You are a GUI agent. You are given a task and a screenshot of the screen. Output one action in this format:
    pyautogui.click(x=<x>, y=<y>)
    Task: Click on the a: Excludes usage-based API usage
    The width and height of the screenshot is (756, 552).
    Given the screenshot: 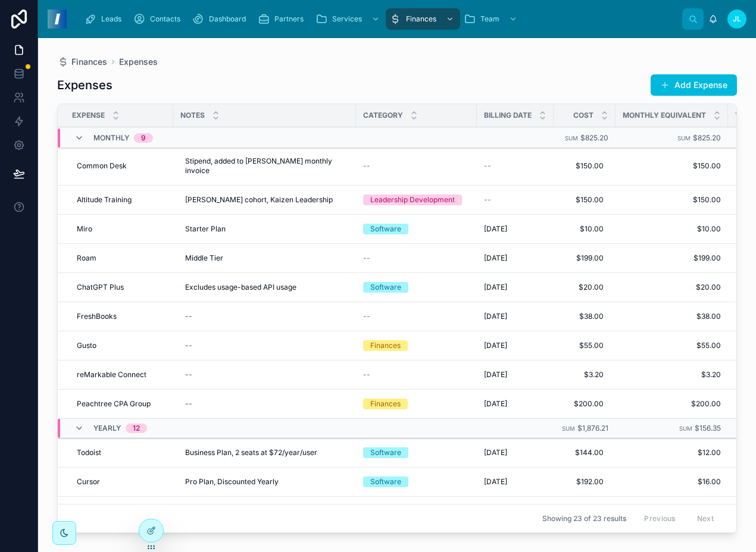 What is the action you would take?
    pyautogui.click(x=264, y=288)
    